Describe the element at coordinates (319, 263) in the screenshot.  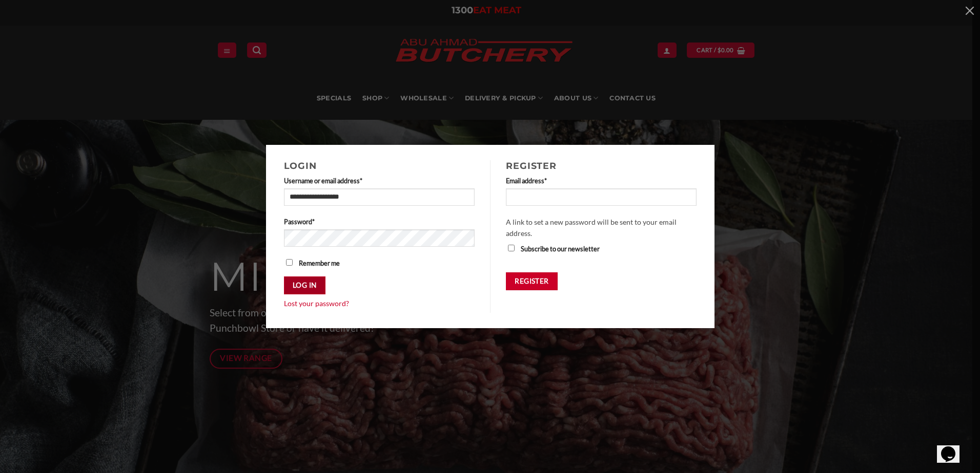
I see `span: Remember me` at that location.